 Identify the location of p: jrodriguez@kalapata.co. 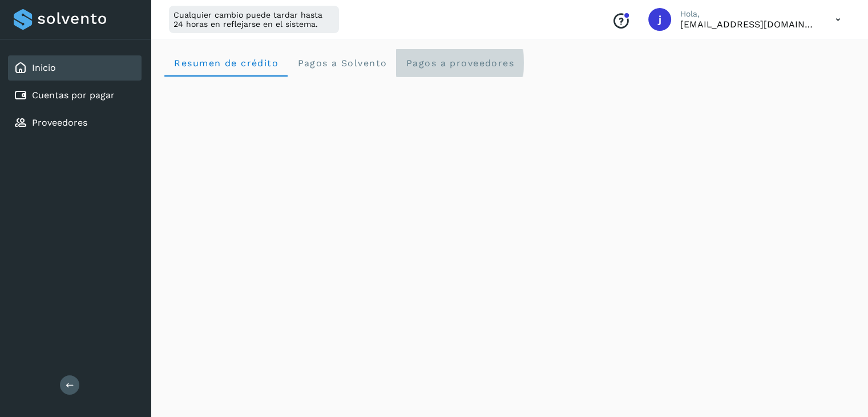
(749, 24).